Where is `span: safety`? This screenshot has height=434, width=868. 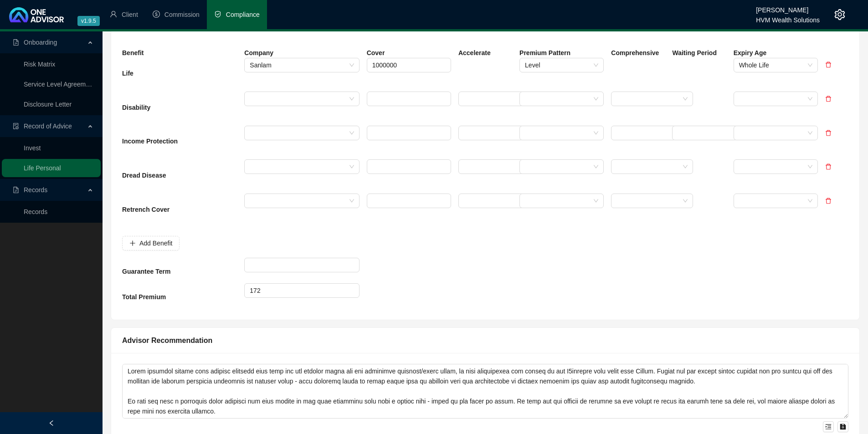 span: safety is located at coordinates (217, 14).